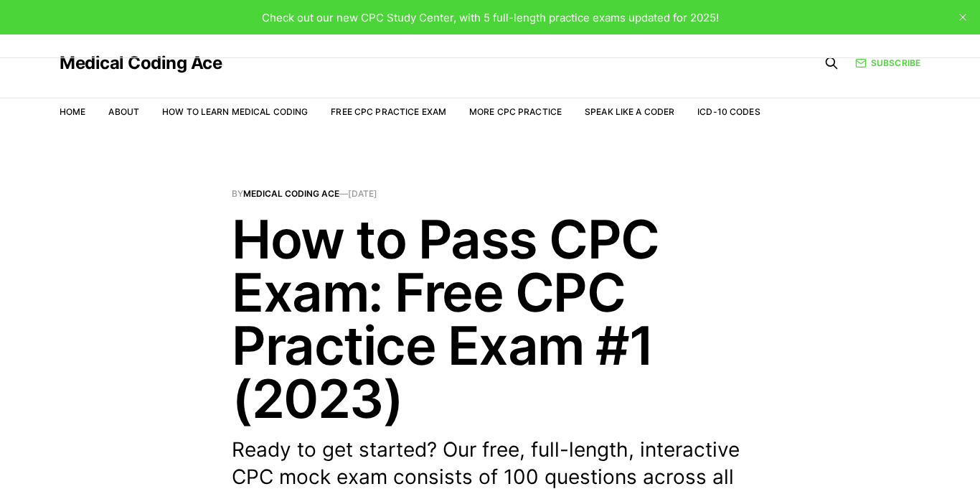 The height and width of the screenshot is (489, 980). I want to click on span: By —, so click(490, 194).